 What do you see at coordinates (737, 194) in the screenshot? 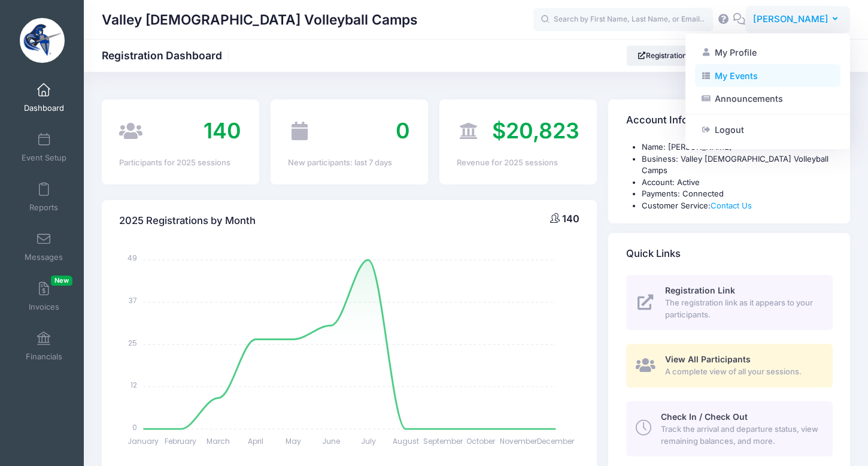
I see `li: Payments: Connected` at bounding box center [737, 194].